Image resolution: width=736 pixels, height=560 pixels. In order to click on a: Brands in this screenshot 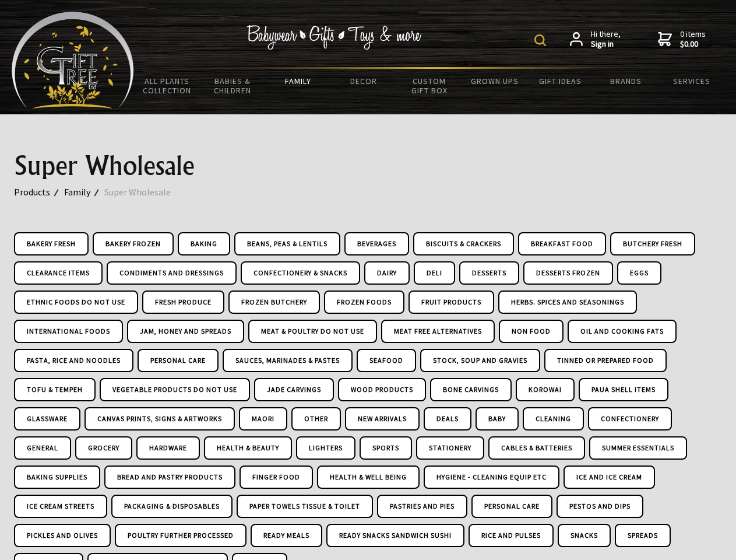, I will do `click(626, 81)`.